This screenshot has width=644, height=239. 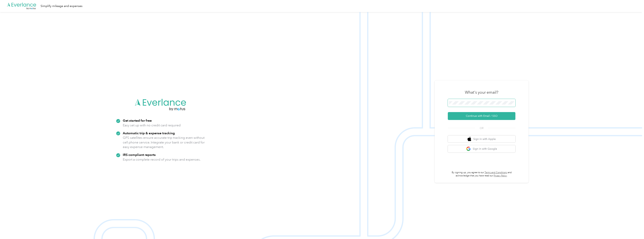 I want to click on strong: Get started for free, so click(x=137, y=120).